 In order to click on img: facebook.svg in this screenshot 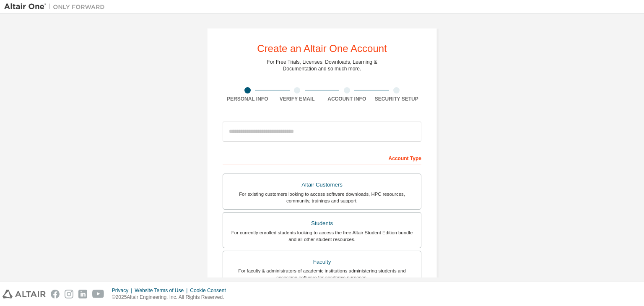, I will do `click(55, 294)`.